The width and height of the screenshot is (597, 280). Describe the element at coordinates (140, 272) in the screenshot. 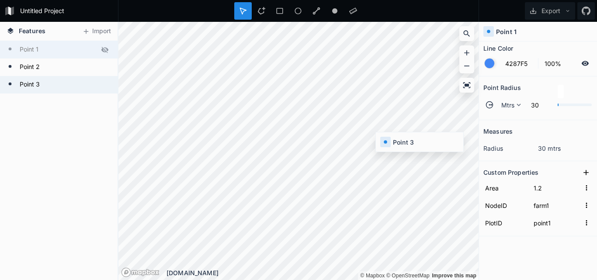

I see `a: Mapbox logo` at that location.